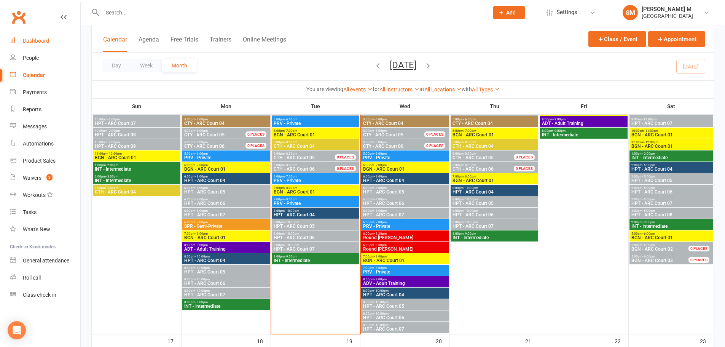 The height and width of the screenshot is (347, 725). I want to click on strong: with, so click(467, 89).